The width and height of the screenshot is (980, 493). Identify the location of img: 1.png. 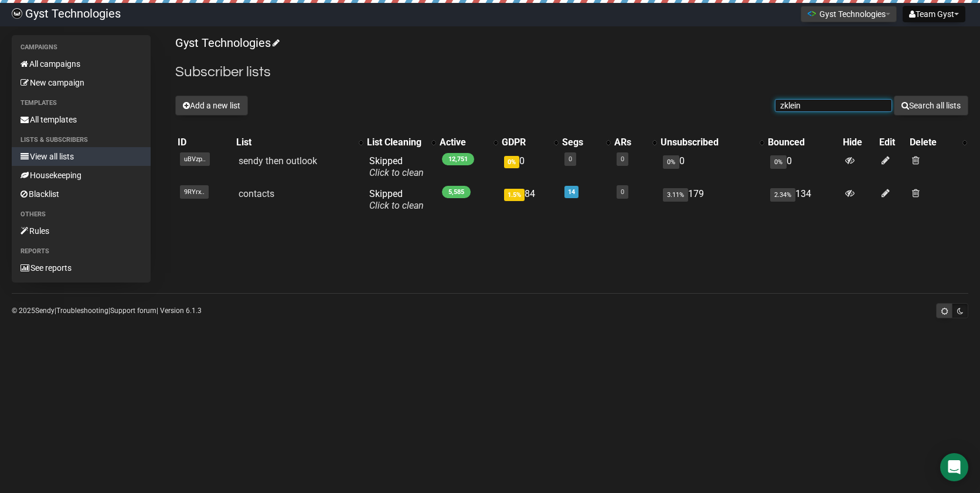
(812, 13).